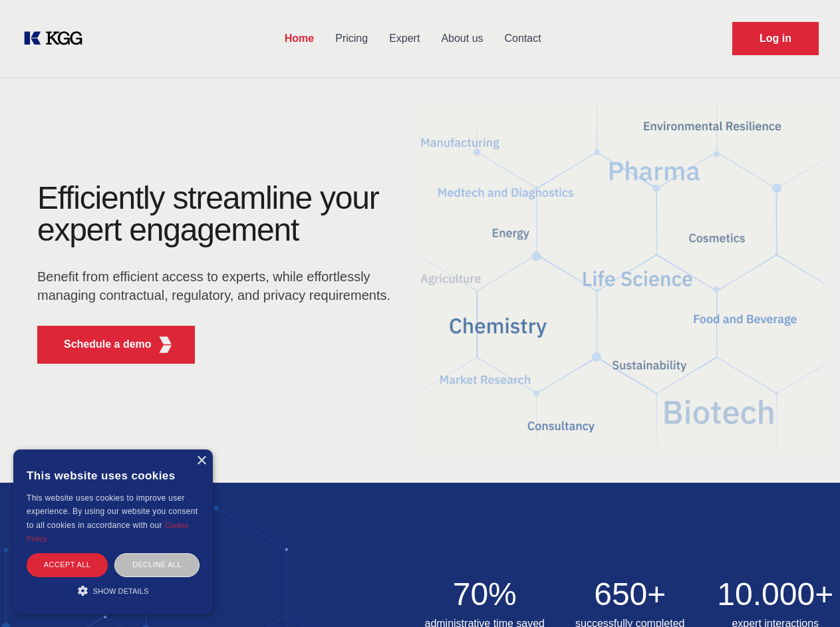 The width and height of the screenshot is (840, 627). What do you see at coordinates (485, 595) in the screenshot?
I see `h2: 70%` at bounding box center [485, 595].